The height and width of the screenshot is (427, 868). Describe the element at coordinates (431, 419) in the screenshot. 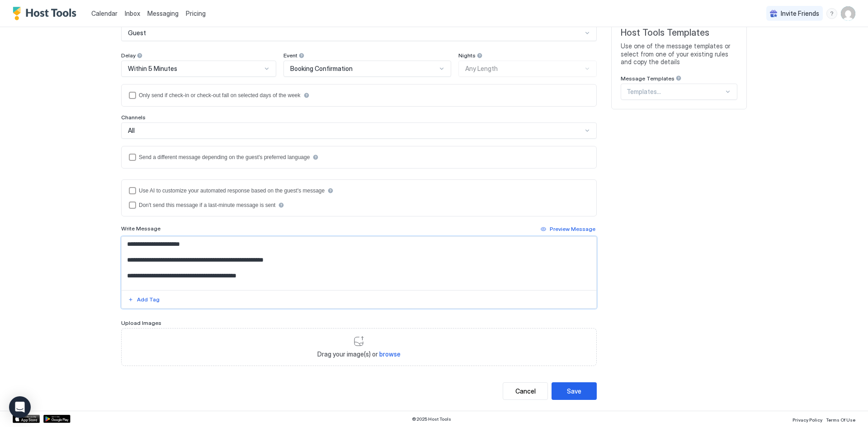

I see `span: © 2025 Host Tools` at that location.